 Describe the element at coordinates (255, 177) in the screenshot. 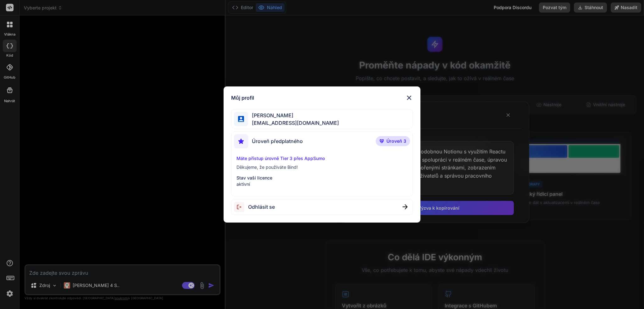

I see `font: Stav vaší licence` at that location.